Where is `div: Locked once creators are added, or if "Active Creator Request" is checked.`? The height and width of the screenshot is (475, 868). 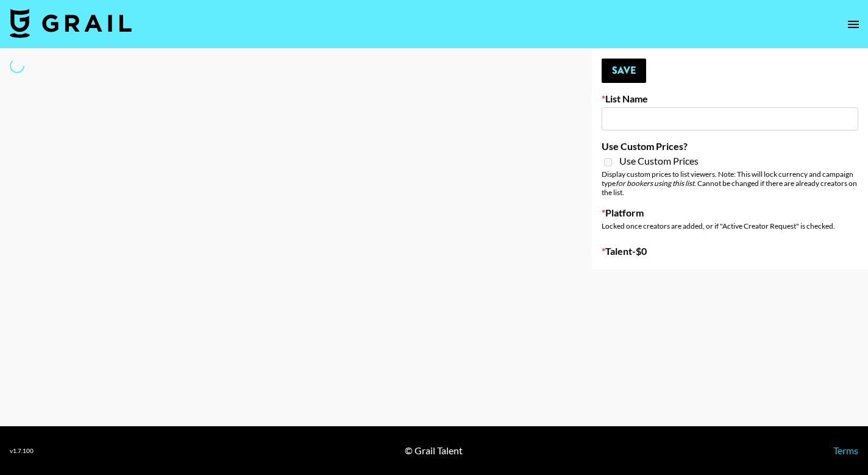 div: Locked once creators are added, or if "Active Creator Request" is checked. is located at coordinates (730, 226).